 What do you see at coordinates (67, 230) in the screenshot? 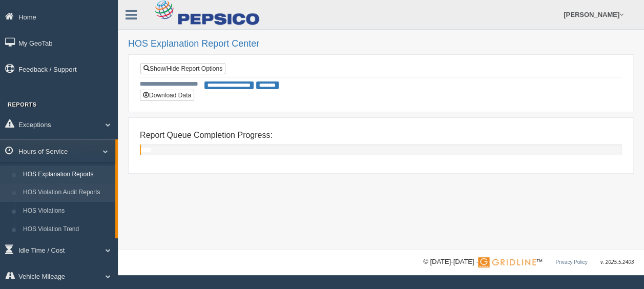
I see `a: HOS Violation Trend` at bounding box center [67, 230].